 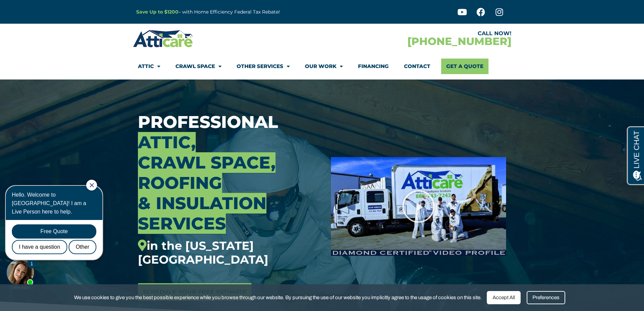 I want to click on a: Contact, so click(x=417, y=66).